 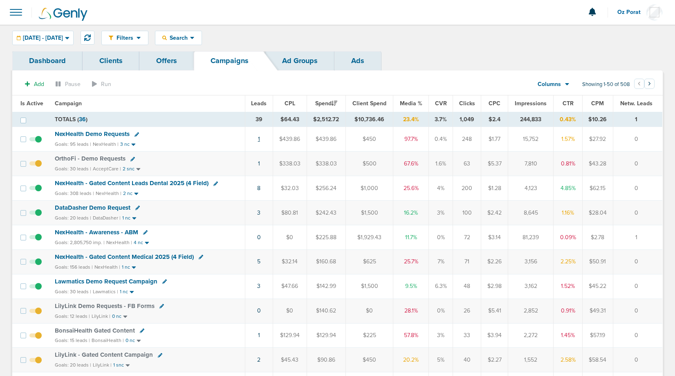 I want to click on small: Goals: 156 leads |, so click(x=74, y=267).